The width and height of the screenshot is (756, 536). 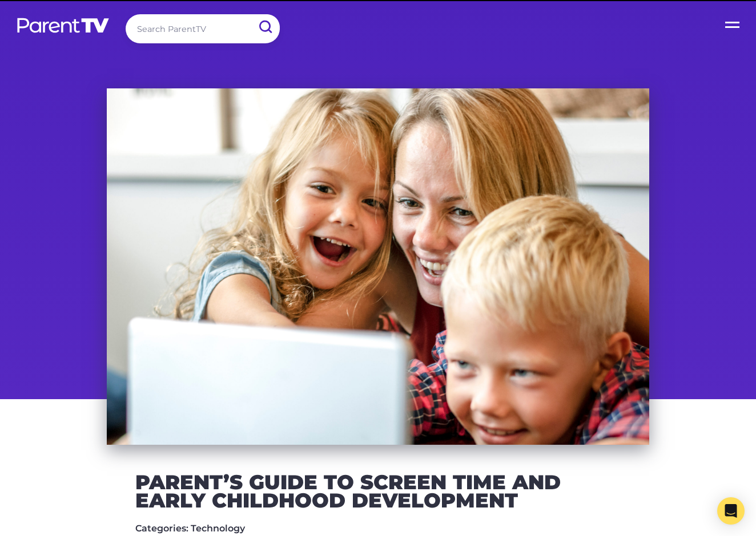 I want to click on h5: Categories: Technology, so click(x=378, y=528).